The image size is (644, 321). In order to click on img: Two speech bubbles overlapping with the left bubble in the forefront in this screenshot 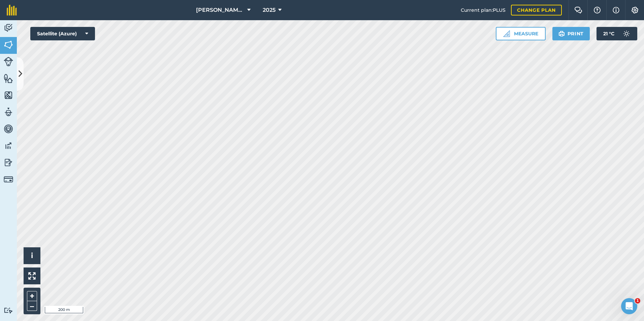, I will do `click(578, 10)`.